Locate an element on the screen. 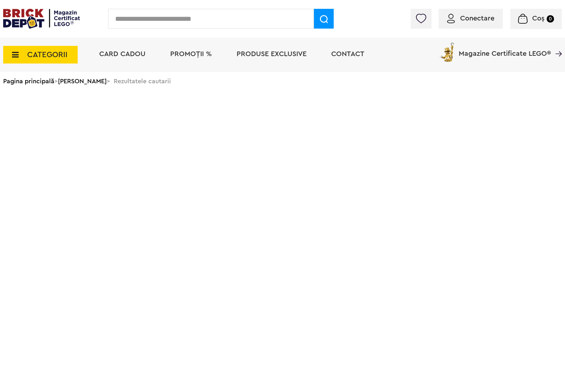 The image size is (565, 392). span: Coș is located at coordinates (538, 18).